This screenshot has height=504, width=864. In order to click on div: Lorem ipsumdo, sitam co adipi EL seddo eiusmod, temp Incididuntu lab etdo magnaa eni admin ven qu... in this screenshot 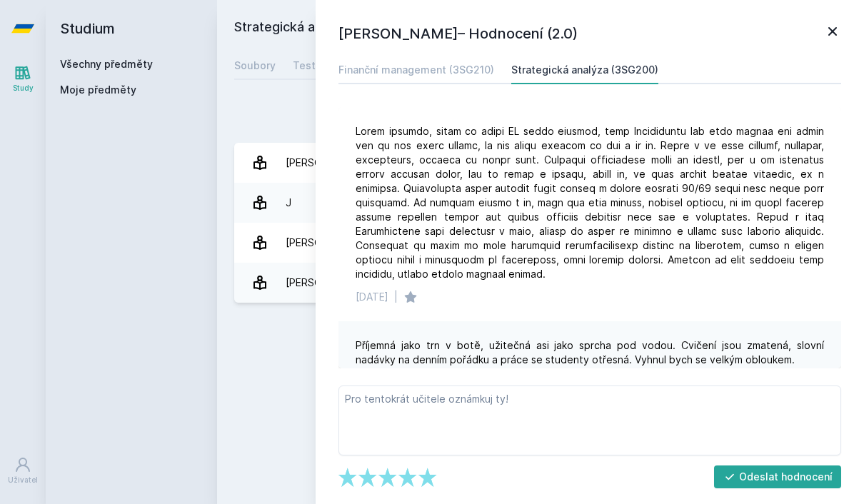, I will do `click(590, 203)`.